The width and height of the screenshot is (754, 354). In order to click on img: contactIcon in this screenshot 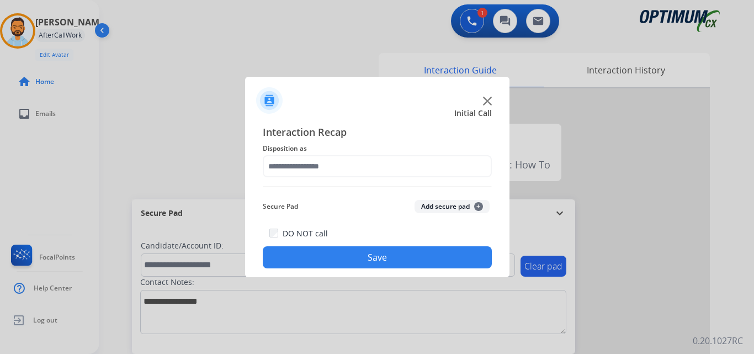, I will do `click(269, 100)`.